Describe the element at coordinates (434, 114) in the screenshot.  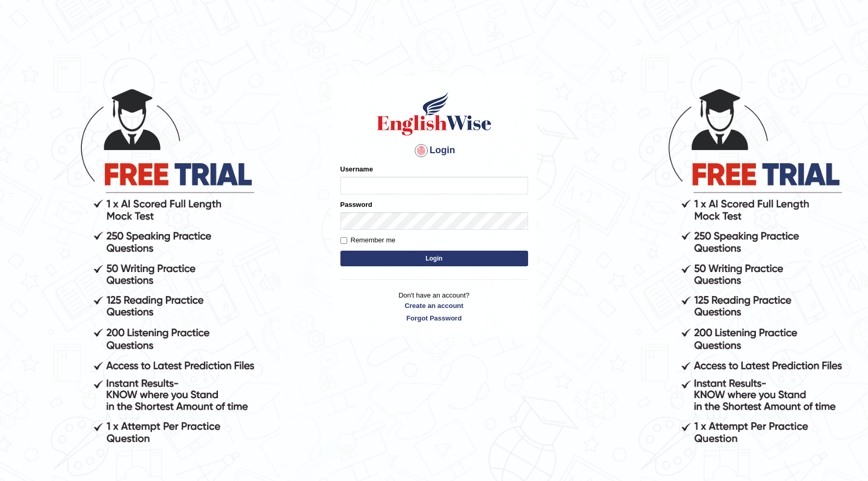
I see `img: Logo of English Wise sign in for intelligent practice with AI` at that location.